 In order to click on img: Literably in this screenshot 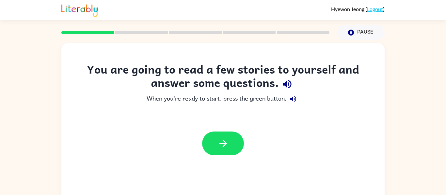, I will do `click(79, 10)`.